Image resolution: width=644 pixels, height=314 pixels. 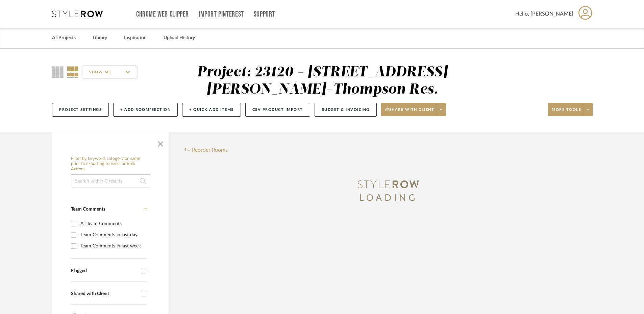 What do you see at coordinates (222, 14) in the screenshot?
I see `a: Import Pinterest` at bounding box center [222, 14].